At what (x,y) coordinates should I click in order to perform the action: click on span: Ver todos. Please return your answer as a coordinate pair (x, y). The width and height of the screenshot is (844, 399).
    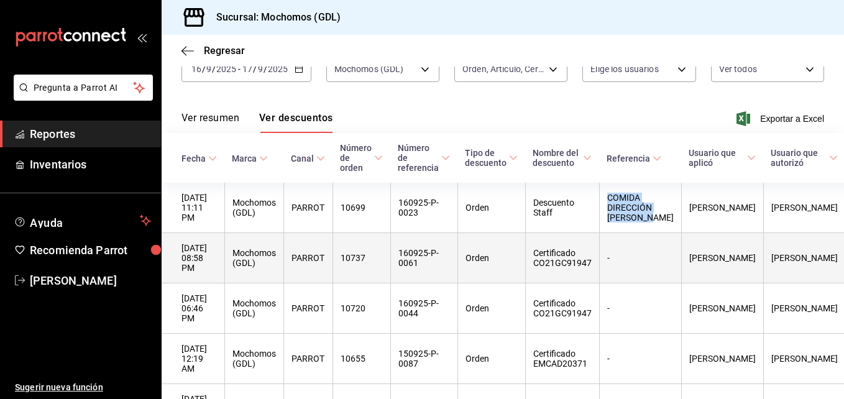
    Looking at the image, I should click on (738, 69).